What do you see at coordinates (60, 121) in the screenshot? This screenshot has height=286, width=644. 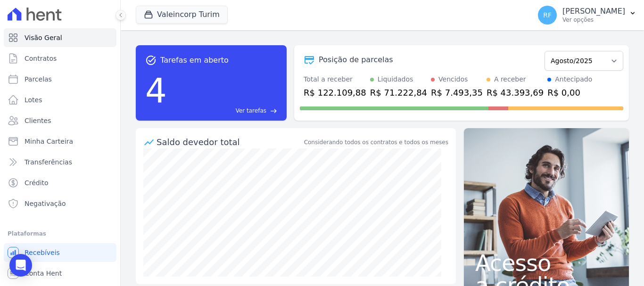 I see `a: Clientes` at bounding box center [60, 121].